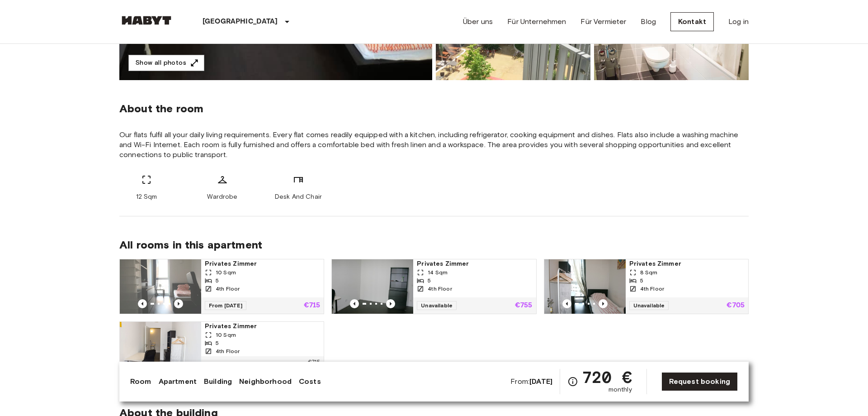 The height and width of the screenshot is (416, 868). What do you see at coordinates (160, 349) in the screenshot?
I see `img: Marketing picture of unit DE-01-302-010-01` at bounding box center [160, 349].